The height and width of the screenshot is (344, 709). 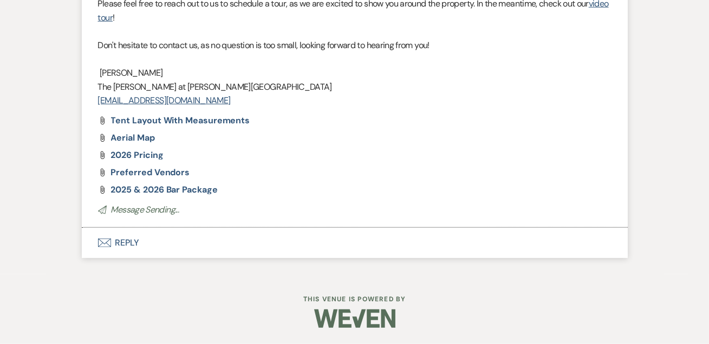 I want to click on a: Preferred Vendors, so click(x=150, y=173).